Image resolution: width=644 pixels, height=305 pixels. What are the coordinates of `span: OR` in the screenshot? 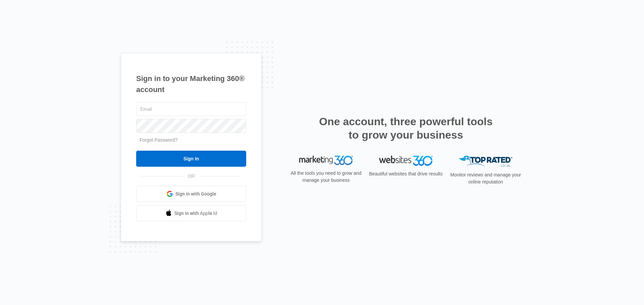 It's located at (191, 176).